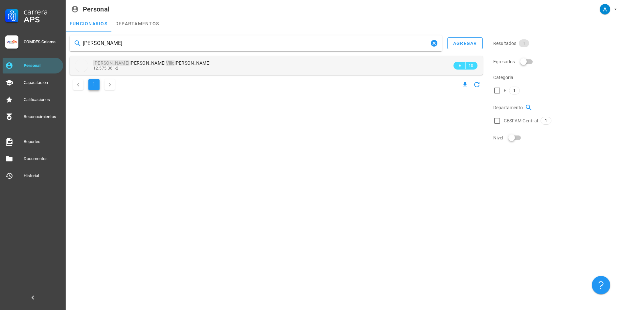  What do you see at coordinates (42, 20) in the screenshot?
I see `div: APS` at bounding box center [42, 20].